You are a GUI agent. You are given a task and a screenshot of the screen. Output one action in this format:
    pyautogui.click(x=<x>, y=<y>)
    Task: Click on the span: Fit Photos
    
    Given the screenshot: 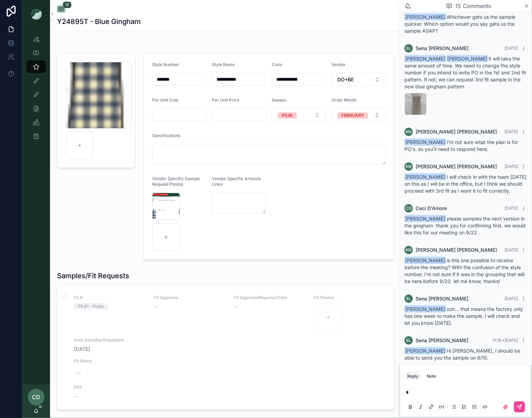 What is the action you would take?
    pyautogui.click(x=350, y=298)
    